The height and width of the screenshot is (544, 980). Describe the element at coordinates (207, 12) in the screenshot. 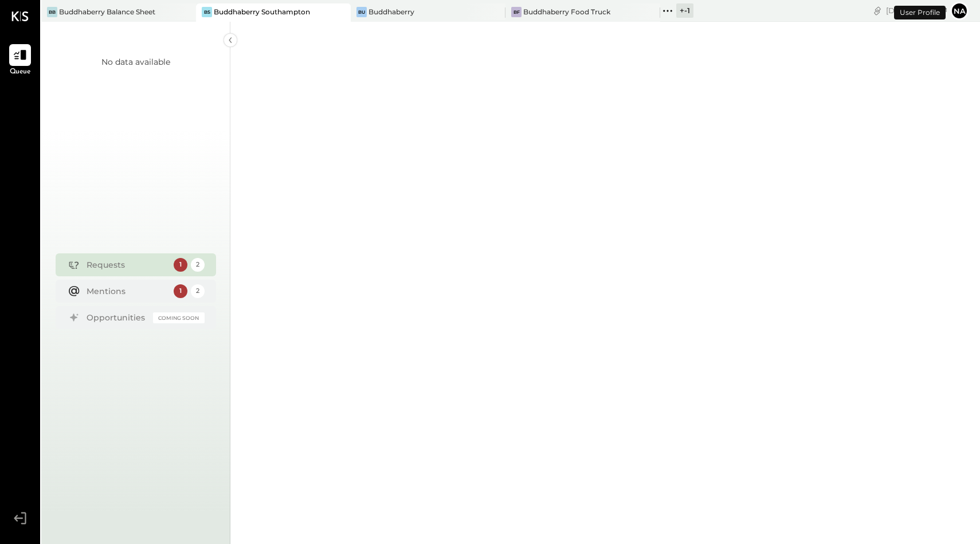

I see `div: BS` at that location.